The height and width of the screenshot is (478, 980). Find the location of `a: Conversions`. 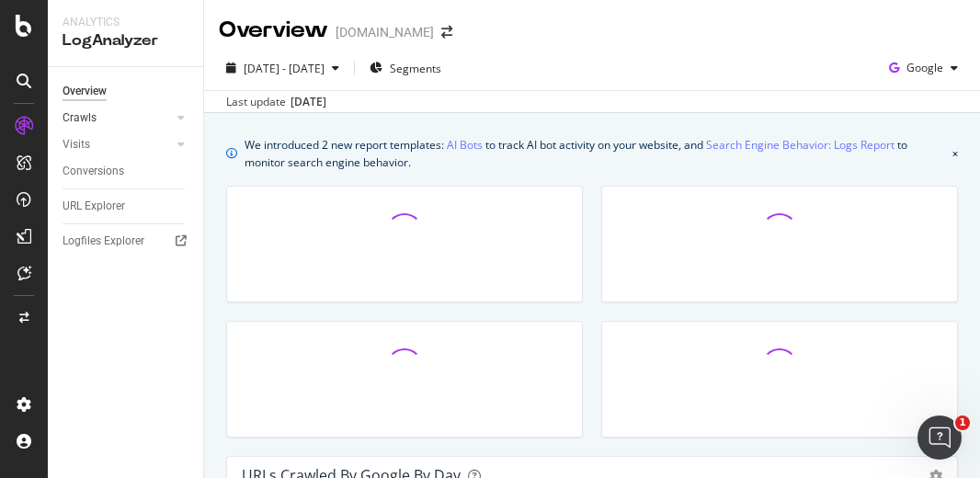

a: Conversions is located at coordinates (126, 171).